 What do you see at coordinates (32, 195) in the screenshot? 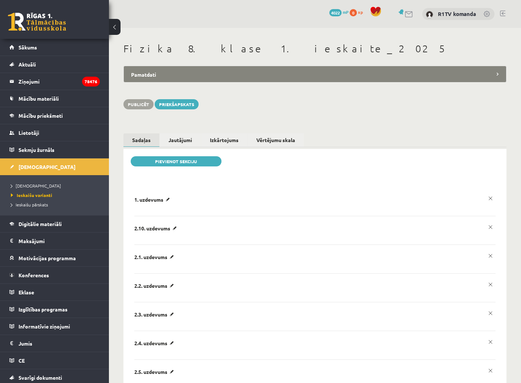
I see `span: Ieskaišu varianti` at bounding box center [32, 195].